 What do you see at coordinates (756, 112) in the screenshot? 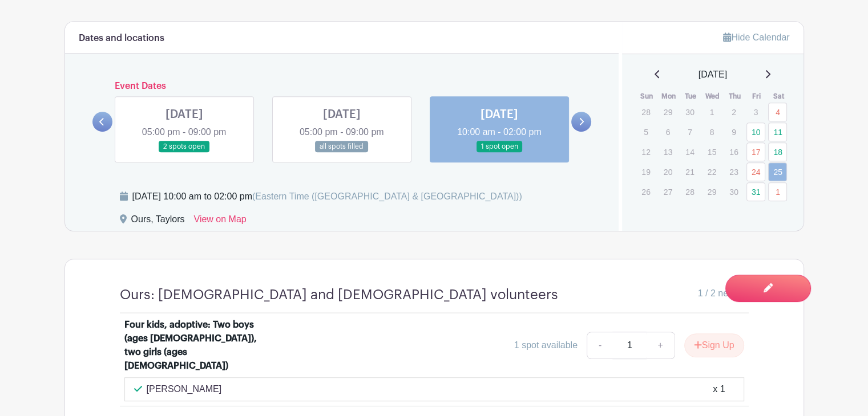
I see `p: 3` at bounding box center [756, 112].